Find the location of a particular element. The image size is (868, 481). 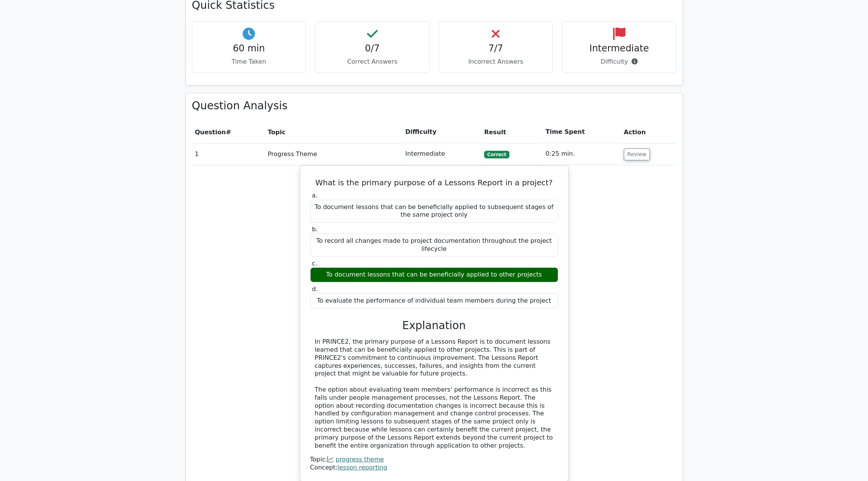

th: Topic is located at coordinates (333, 132).